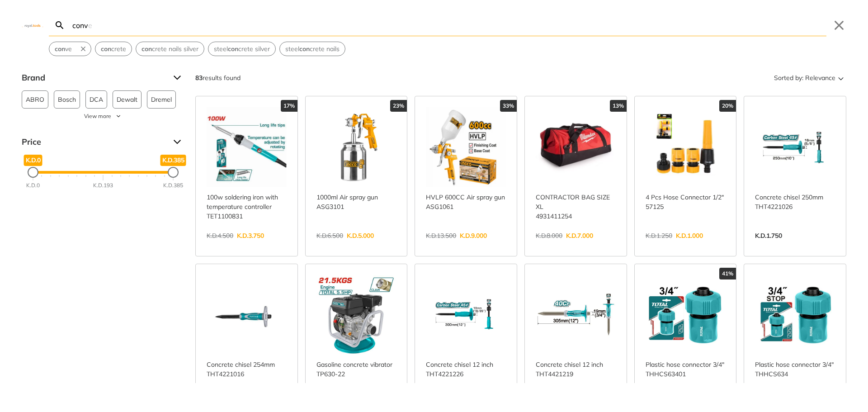  What do you see at coordinates (67, 99) in the screenshot?
I see `span: Bosch` at bounding box center [67, 99].